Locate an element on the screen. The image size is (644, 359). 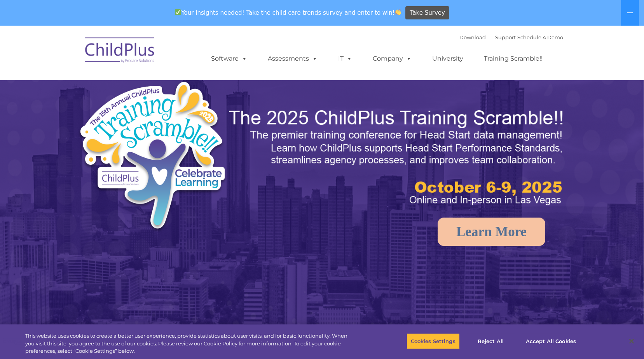
a: Learn More is located at coordinates (491, 232).